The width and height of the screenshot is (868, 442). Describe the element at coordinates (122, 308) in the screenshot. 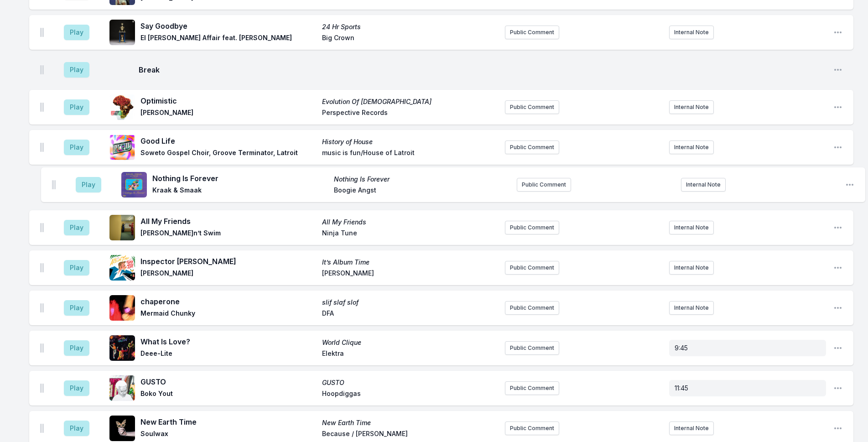

I see `img: slif slaf slof` at that location.